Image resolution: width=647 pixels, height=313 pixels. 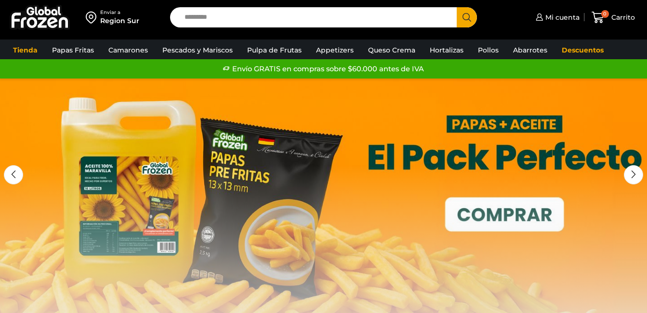 I want to click on a: 0 Carrito, so click(x=613, y=17).